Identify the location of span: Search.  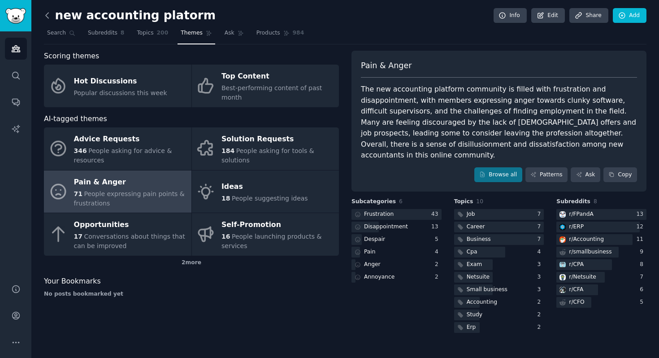
(56, 33).